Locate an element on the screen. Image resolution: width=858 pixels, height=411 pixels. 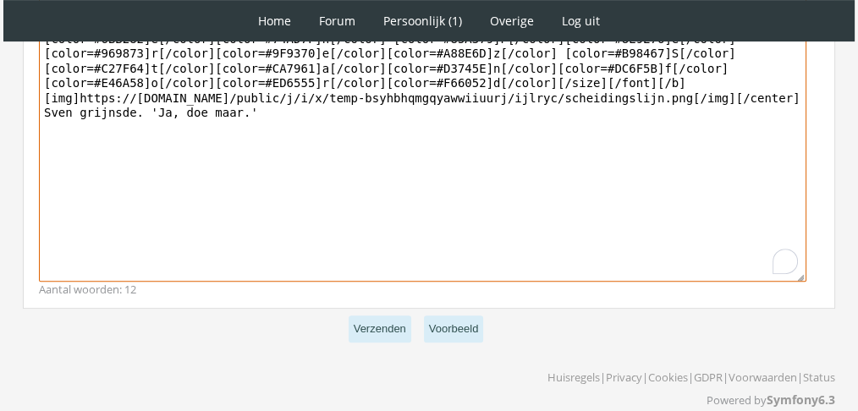
button: Voorbeeld is located at coordinates (454, 329).